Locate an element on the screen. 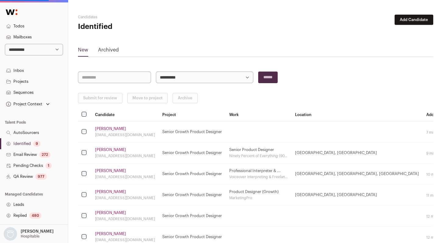 The width and height of the screenshot is (443, 243). img: nopic.png is located at coordinates (10, 234).